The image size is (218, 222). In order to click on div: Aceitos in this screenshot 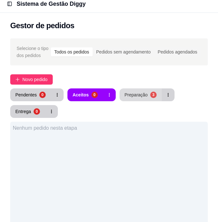, I will do `click(81, 95)`.